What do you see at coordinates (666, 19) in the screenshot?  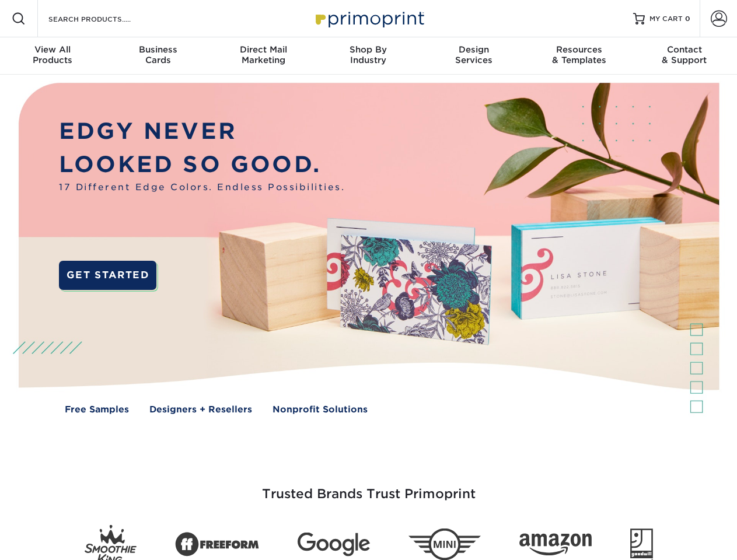 I see `span: MY CART` at bounding box center [666, 19].